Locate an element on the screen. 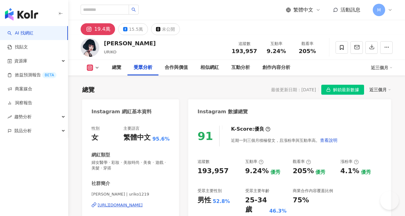 The image size is (405, 216). div: 91 is located at coordinates (206, 136).